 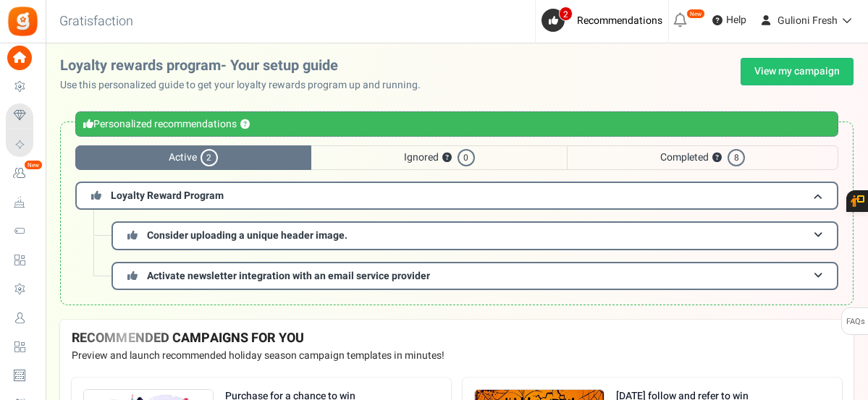 I want to click on span: Recommendations, so click(x=620, y=20).